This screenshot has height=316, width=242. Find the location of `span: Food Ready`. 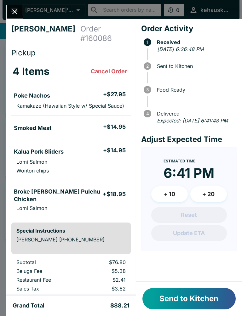

span: Food Ready is located at coordinates (195, 90).